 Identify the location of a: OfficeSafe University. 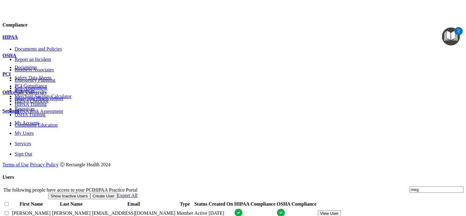
(233, 92).